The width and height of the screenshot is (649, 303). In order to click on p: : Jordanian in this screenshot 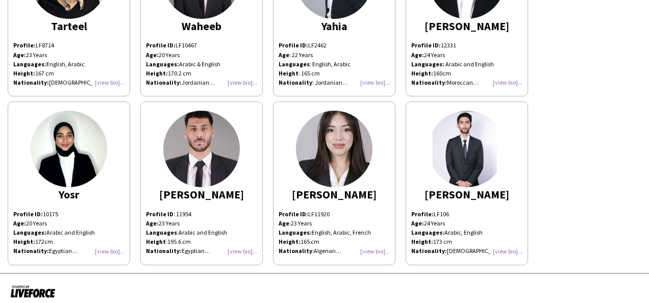, I will do `click(334, 83)`.